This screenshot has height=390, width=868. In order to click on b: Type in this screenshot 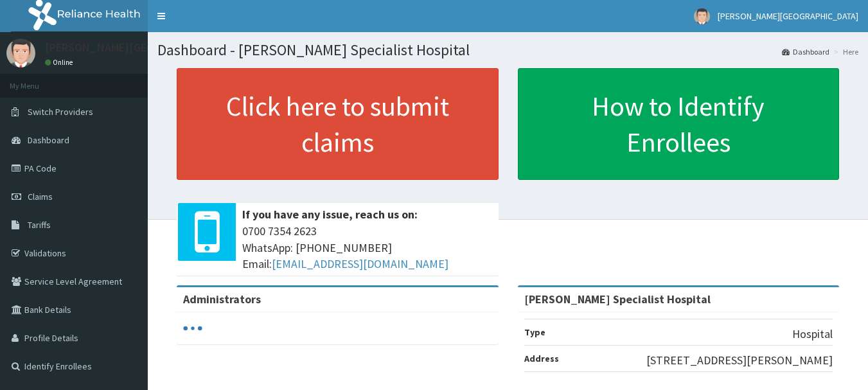, I will do `click(535, 332)`.